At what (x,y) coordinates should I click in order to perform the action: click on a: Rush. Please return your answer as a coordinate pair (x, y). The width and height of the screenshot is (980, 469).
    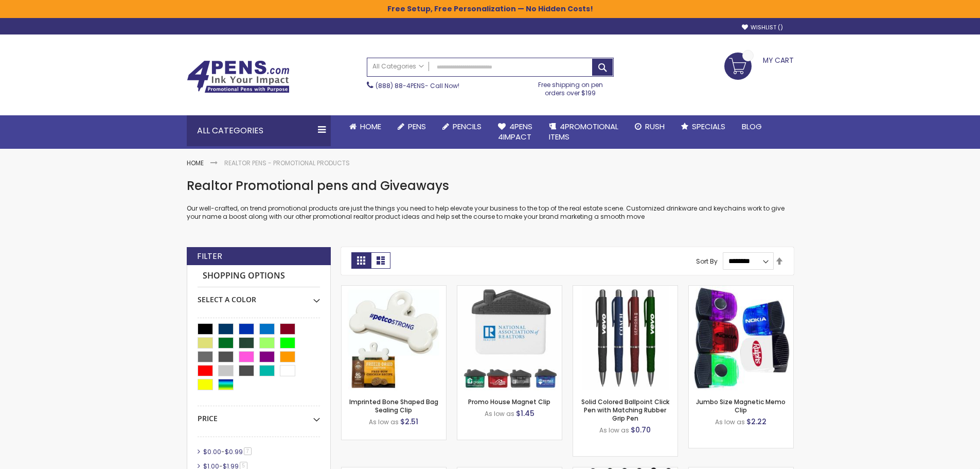
    Looking at the image, I should click on (650, 126).